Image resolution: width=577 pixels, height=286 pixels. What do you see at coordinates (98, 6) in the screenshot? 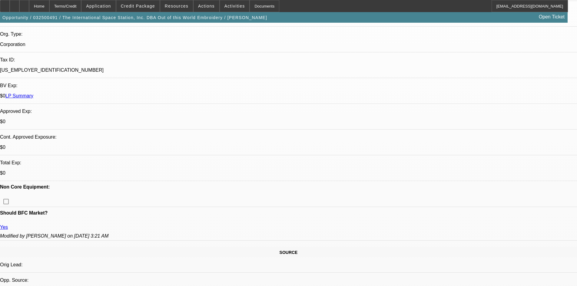
I see `span: Application` at bounding box center [98, 6].